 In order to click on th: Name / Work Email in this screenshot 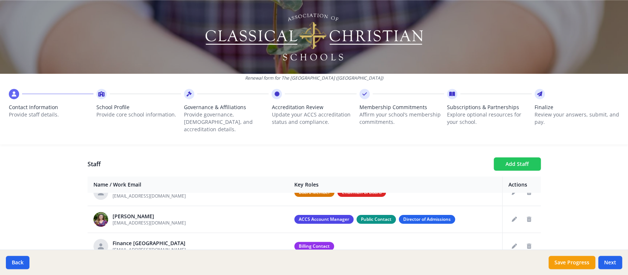, I will do `click(188, 184)`.